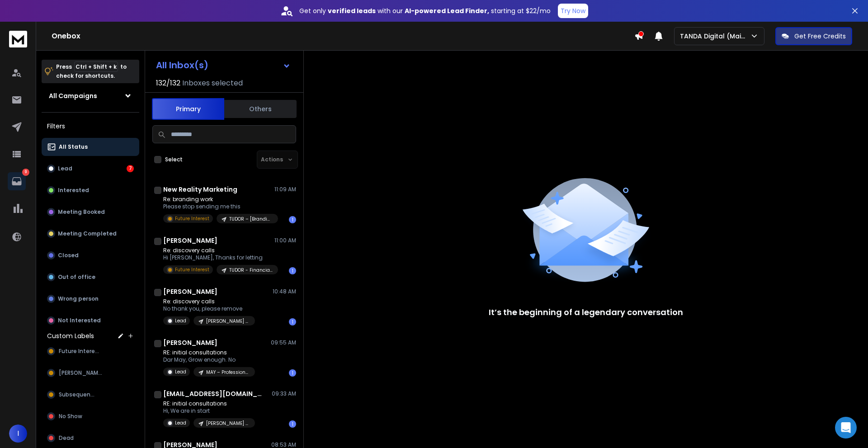 The width and height of the screenshot is (868, 448). I want to click on p: TANDA Digital (Main), so click(715, 36).